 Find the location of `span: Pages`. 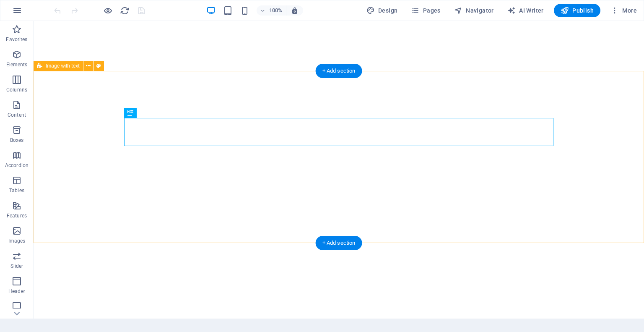

span: Pages is located at coordinates (426, 11).